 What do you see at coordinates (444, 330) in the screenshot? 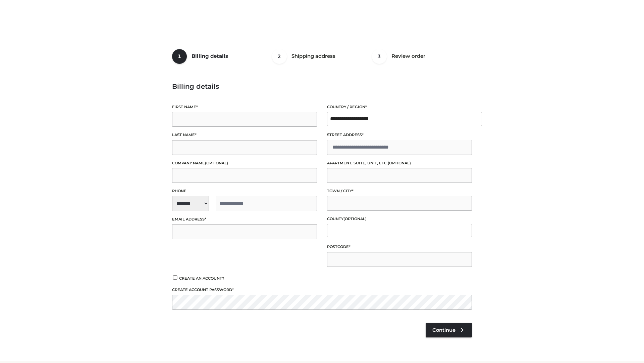
I see `span: Continue` at bounding box center [444, 330].